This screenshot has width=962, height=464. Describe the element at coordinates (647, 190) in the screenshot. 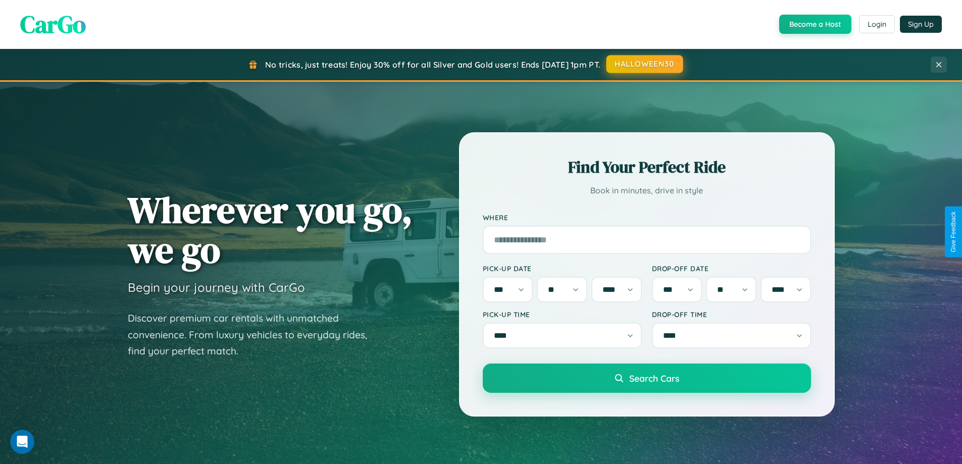

I see `p: Book in minutes, drive in style` at that location.